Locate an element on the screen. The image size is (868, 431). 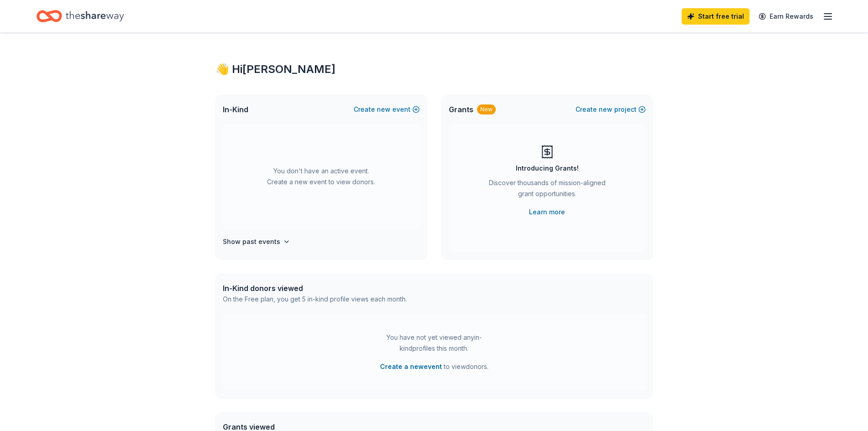
div: You have not yet viewed any in-kind profiles this month. is located at coordinates (434, 343).